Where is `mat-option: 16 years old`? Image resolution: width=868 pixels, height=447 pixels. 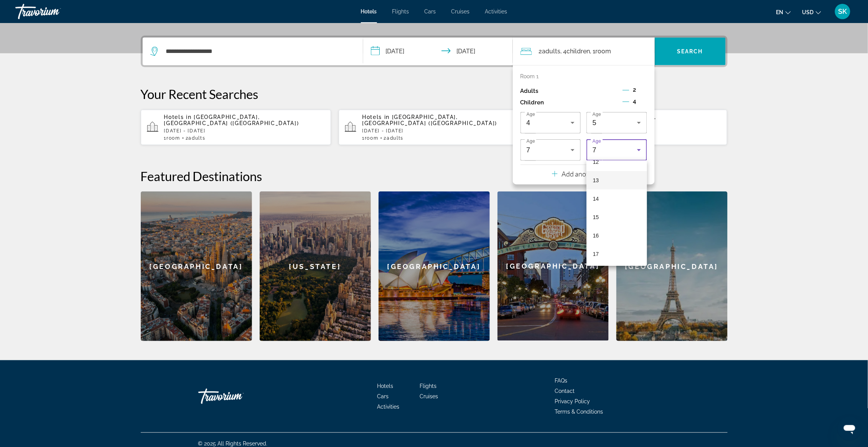 mat-option: 16 years old is located at coordinates (617, 235).